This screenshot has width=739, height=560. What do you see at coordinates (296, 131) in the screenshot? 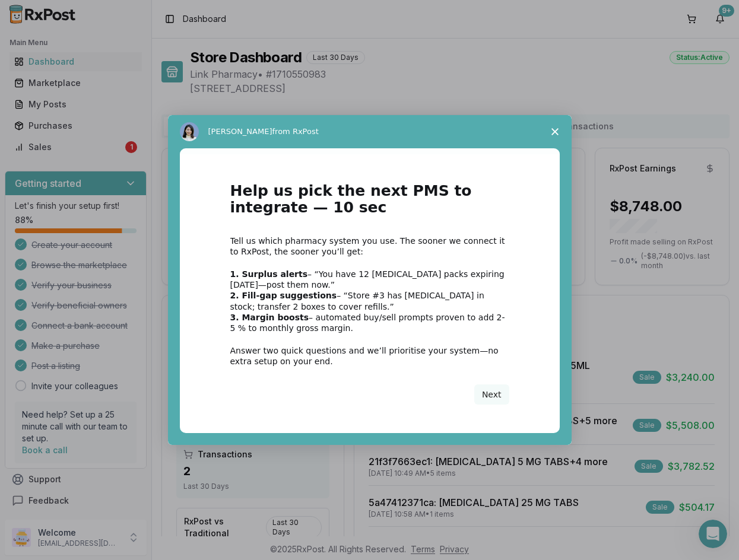
I see `span: from RxPost` at bounding box center [296, 131].